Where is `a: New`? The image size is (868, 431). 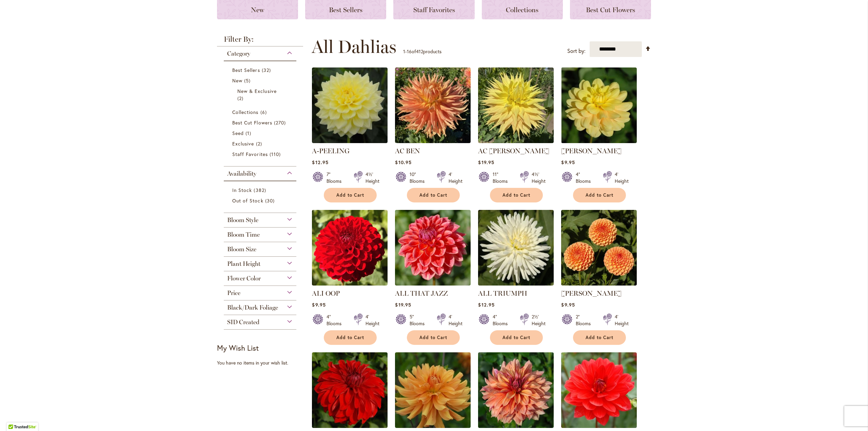
a: New is located at coordinates (260, 80).